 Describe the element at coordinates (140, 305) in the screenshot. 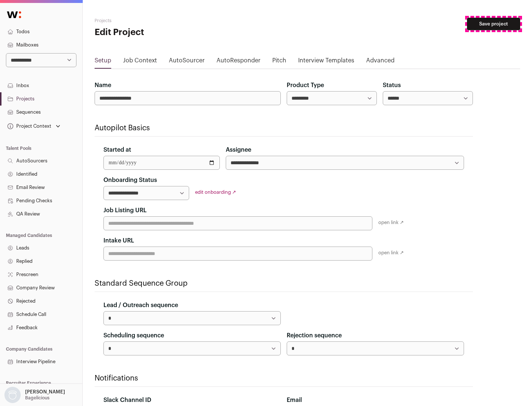

I see `label: Lead / Outreach sequence` at that location.